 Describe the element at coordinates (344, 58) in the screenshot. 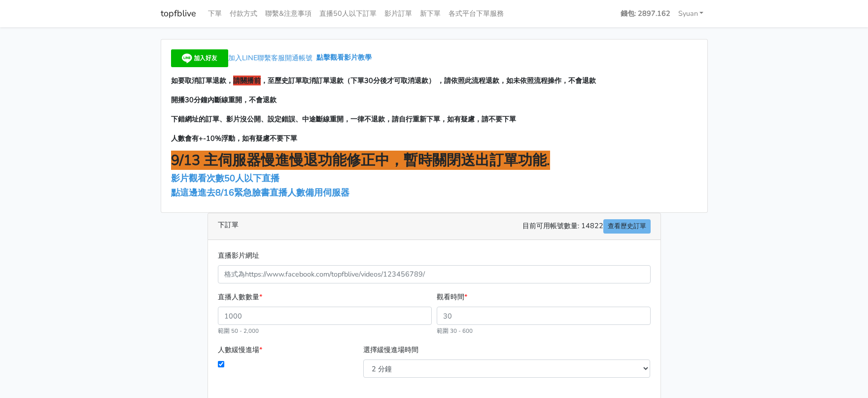

I see `span: 點擊觀看影片教學` at that location.